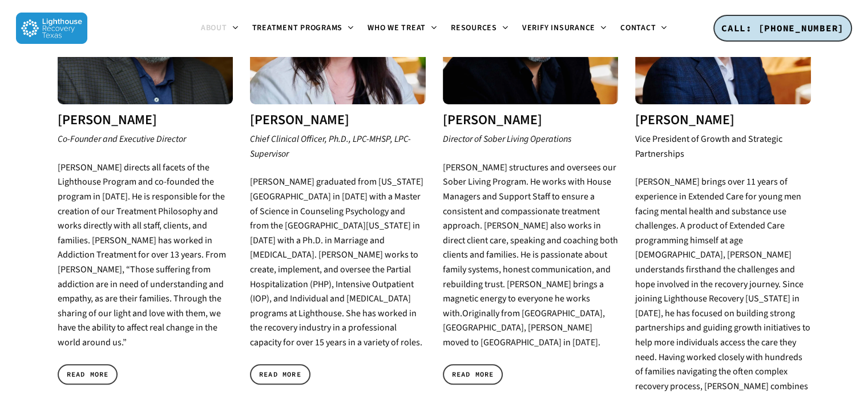 Image resolution: width=868 pixels, height=396 pixels. Describe the element at coordinates (644, 29) in the screenshot. I see `a: Contact` at that location.